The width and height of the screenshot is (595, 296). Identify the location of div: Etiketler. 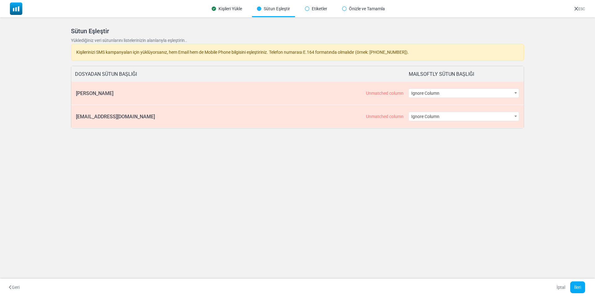
(316, 9).